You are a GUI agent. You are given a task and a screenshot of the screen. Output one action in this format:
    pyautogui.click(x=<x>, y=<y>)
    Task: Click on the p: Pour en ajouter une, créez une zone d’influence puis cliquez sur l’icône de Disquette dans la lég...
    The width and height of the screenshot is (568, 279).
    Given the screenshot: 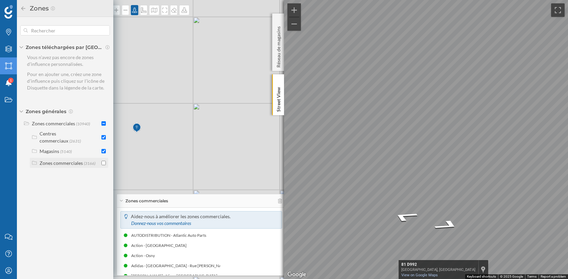 What is the action you would take?
    pyautogui.click(x=68, y=81)
    